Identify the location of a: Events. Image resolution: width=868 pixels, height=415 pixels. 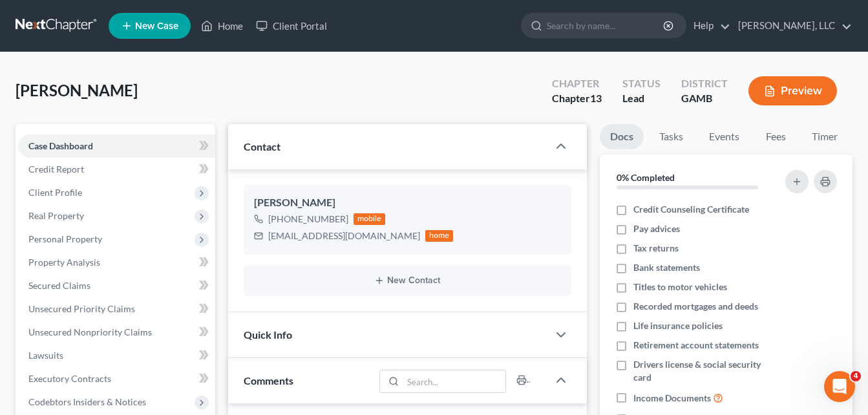
(724, 137).